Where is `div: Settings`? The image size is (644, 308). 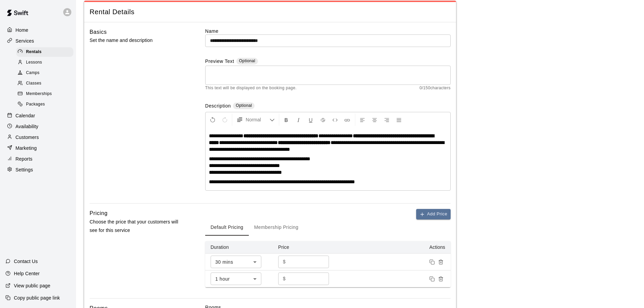
div: Settings is located at coordinates (38, 170).